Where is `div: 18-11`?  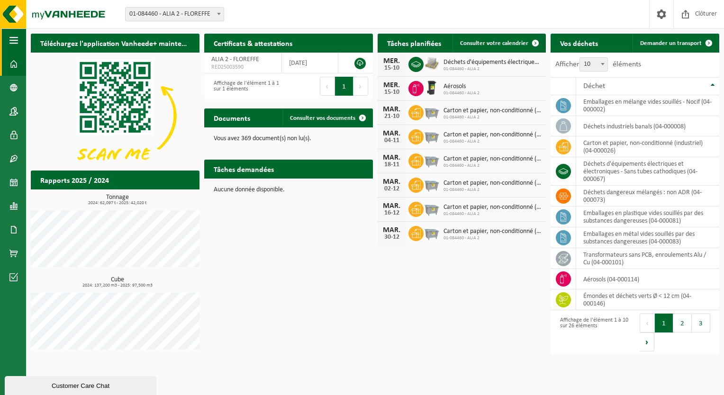
div: 18-11 is located at coordinates (392, 165).